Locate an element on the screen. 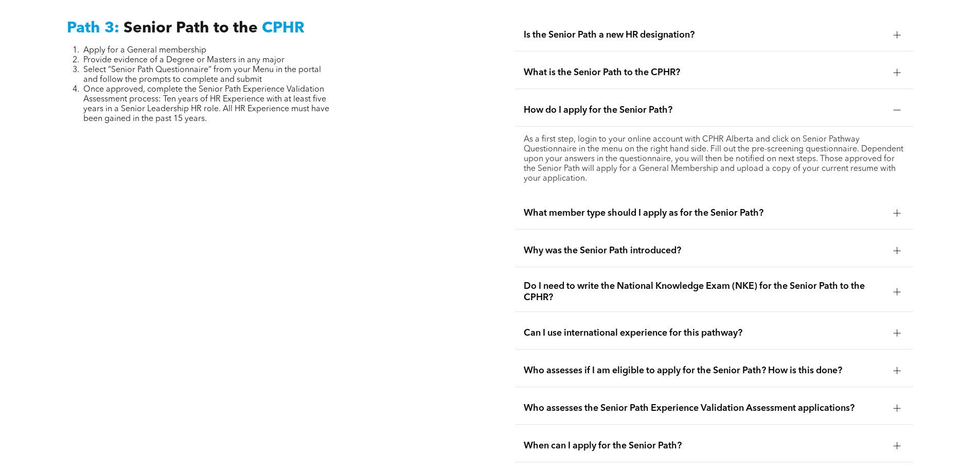 The height and width of the screenshot is (469, 980). span: Senior Path to the is located at coordinates (191, 28).